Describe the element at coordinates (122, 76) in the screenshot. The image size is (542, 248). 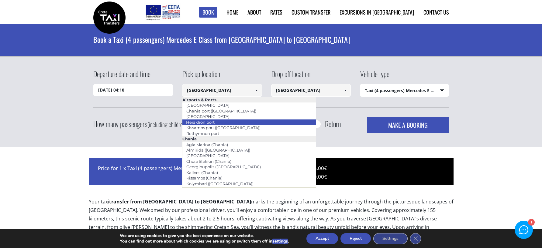
I see `label: Departure date and time` at that location.